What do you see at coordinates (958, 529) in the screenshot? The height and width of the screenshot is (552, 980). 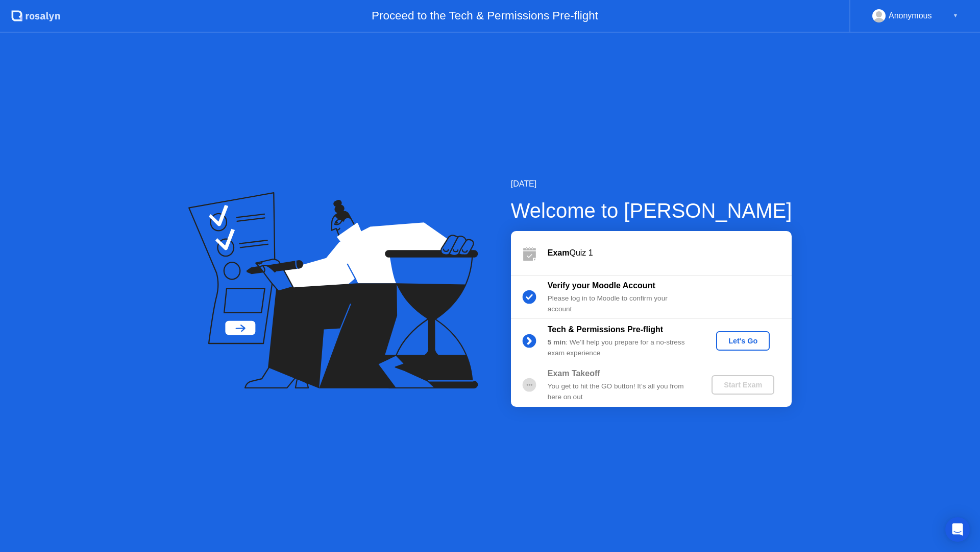 I see `div: Open Intercom Messenger` at bounding box center [958, 529].